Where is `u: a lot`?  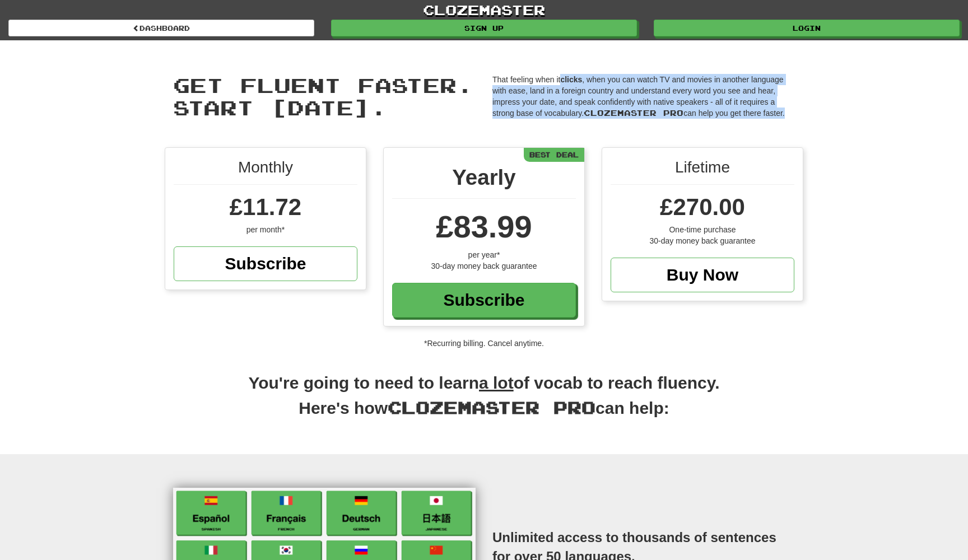
u: a lot is located at coordinates (497, 382).